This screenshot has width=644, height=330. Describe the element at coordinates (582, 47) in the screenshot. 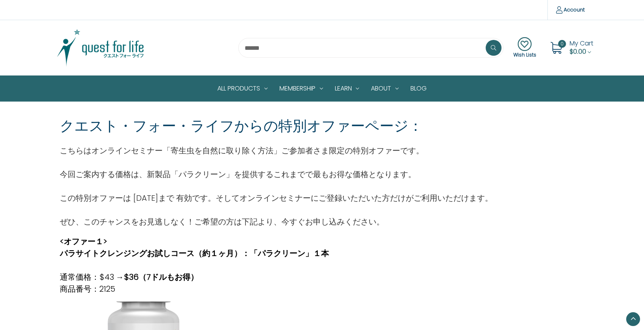

I see `a: Cart with 0 items` at that location.